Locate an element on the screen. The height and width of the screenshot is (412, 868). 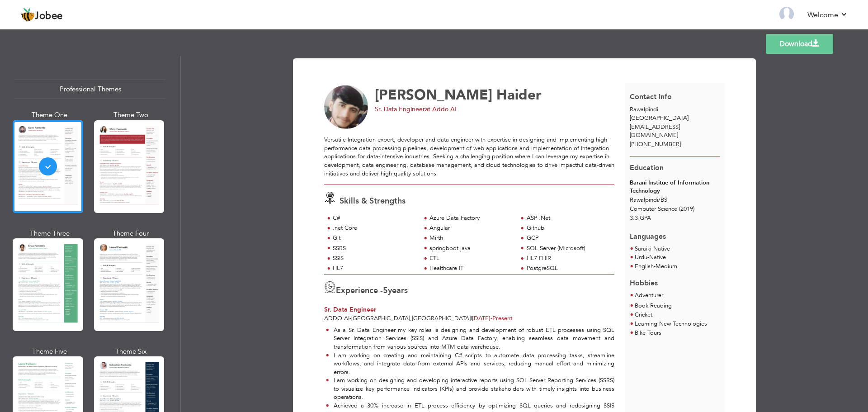
div: Theme Two is located at coordinates (131, 115).